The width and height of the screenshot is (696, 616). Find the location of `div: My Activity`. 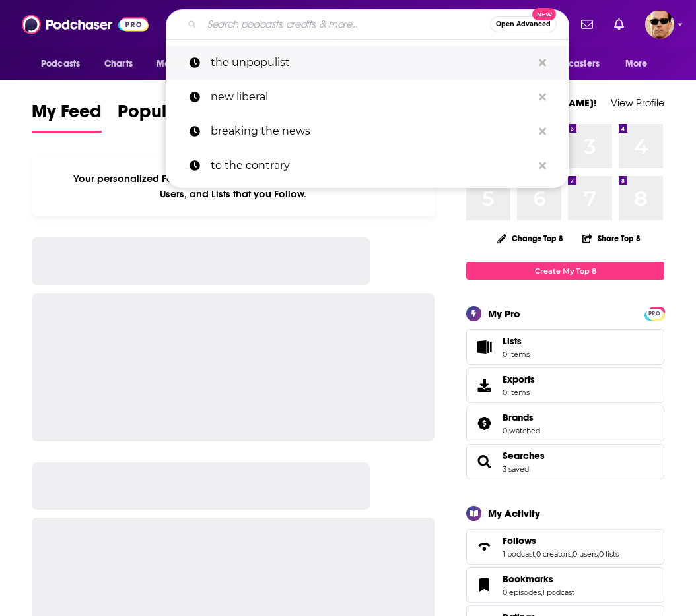

div: My Activity is located at coordinates (514, 513).